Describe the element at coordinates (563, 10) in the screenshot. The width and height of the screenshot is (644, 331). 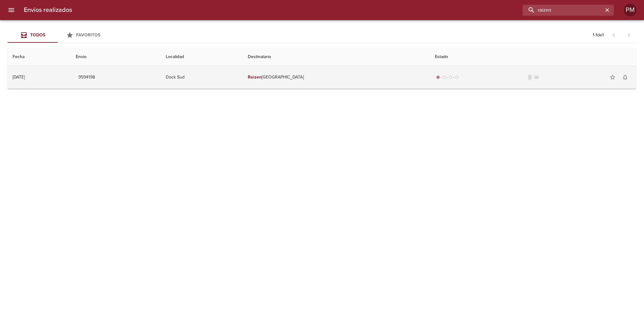
I see `input: buscar` at that location.